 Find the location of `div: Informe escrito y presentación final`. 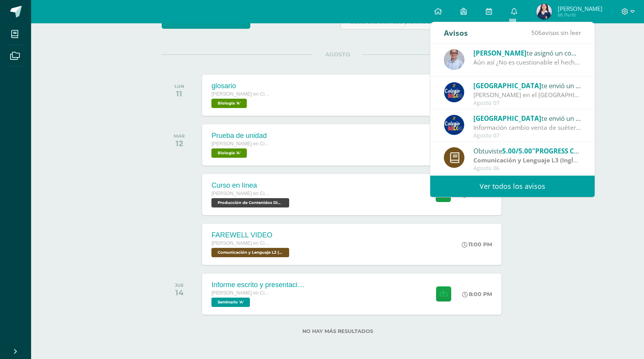

div: Informe escrito y presentación final is located at coordinates (258, 285).